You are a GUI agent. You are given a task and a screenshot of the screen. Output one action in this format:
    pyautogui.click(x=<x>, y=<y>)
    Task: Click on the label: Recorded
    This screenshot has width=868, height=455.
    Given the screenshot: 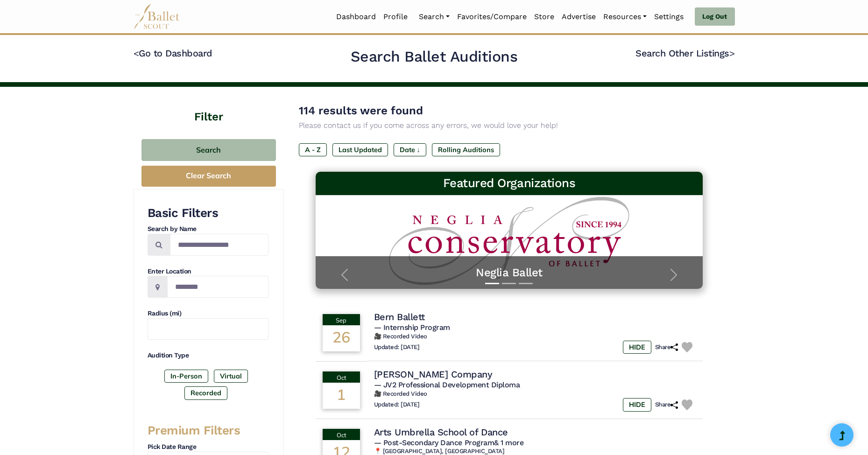 What is the action you would take?
    pyautogui.click(x=206, y=393)
    